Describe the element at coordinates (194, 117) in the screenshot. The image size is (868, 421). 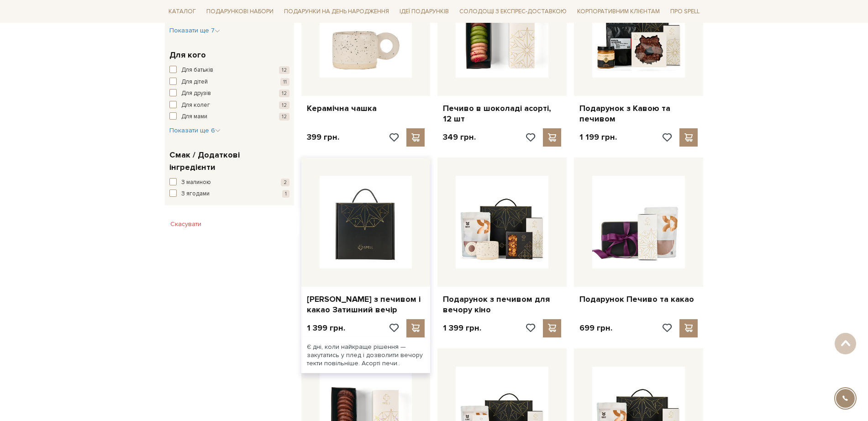
I see `span: Для мами` at that location.